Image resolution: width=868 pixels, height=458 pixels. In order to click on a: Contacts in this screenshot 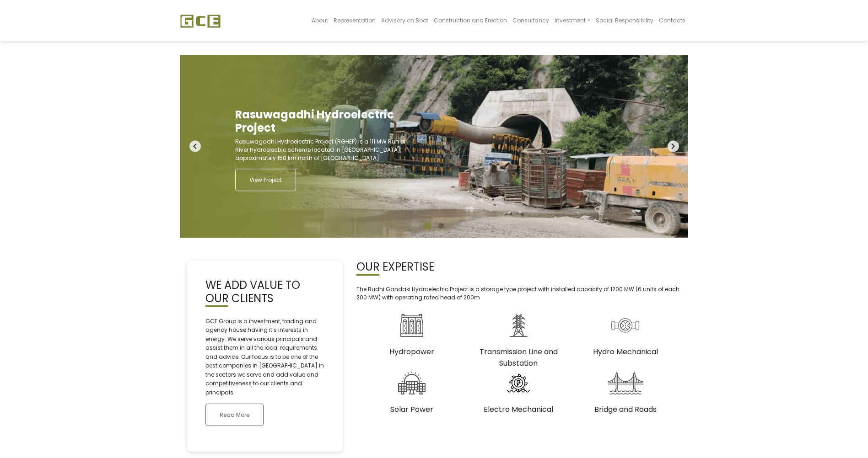, I will do `click(672, 20)`.